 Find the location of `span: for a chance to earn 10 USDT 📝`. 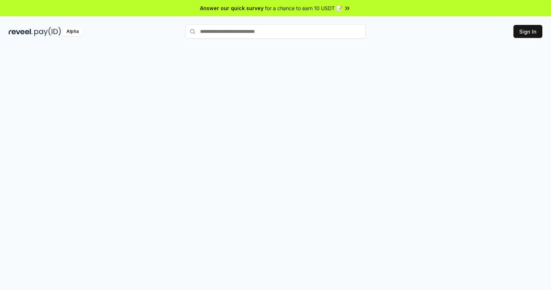

span: for a chance to earn 10 USDT 📝 is located at coordinates (304, 8).